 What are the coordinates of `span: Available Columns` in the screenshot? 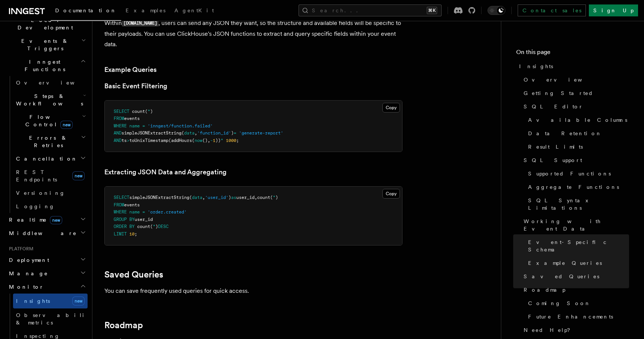 It's located at (578, 120).